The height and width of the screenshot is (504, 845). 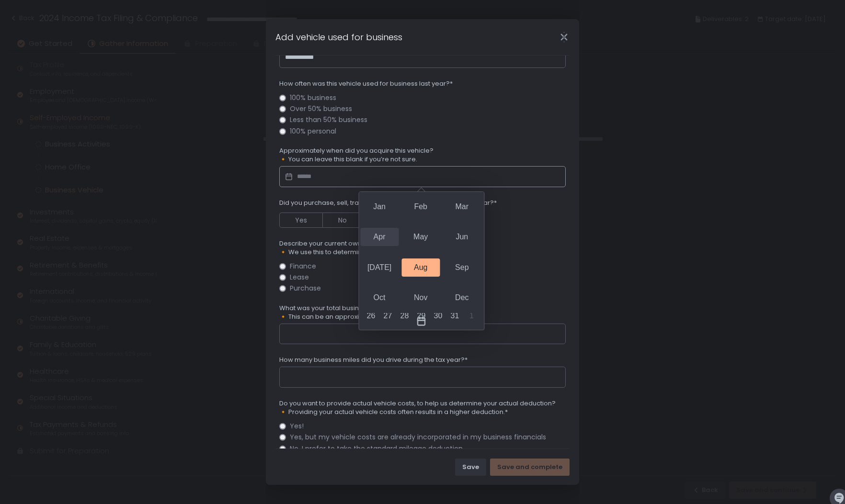 What do you see at coordinates (357, 151) in the screenshot?
I see `span: Approximately when did you acquire this vehicle?` at bounding box center [357, 151].